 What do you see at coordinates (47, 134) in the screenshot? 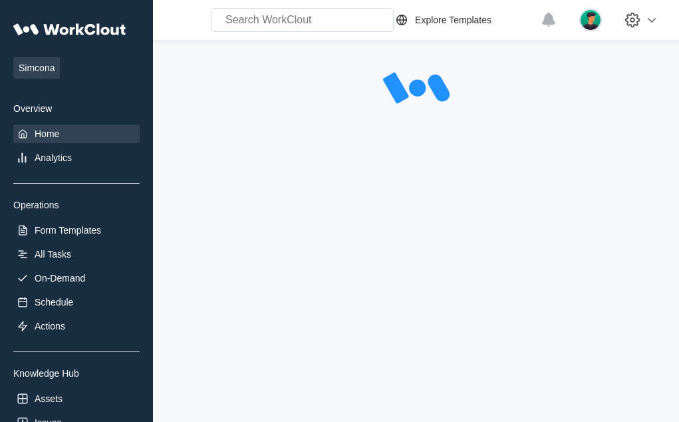
I see `div: Home` at bounding box center [47, 134].